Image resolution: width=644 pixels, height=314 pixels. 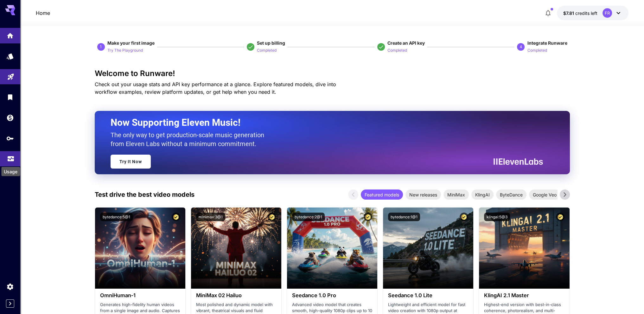 I want to click on a: Try It Now, so click(x=130, y=162).